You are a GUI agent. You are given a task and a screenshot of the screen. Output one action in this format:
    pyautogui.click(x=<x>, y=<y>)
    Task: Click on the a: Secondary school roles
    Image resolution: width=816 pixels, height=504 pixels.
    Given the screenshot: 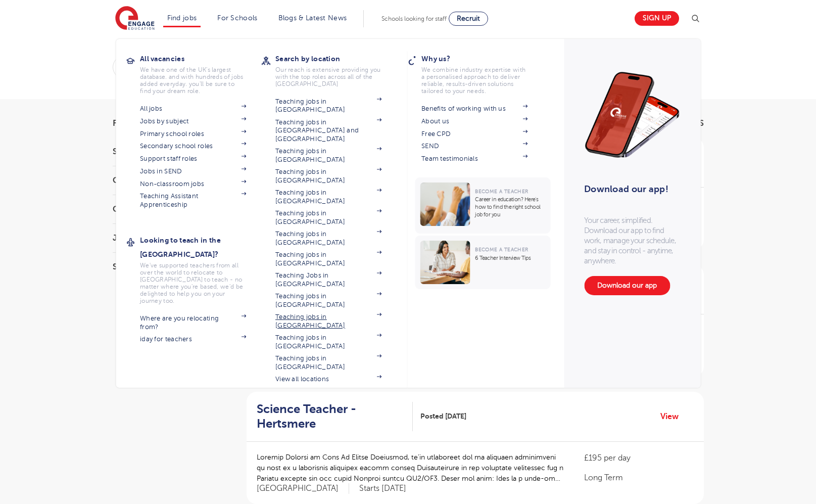 What is the action you would take?
    pyautogui.click(x=193, y=146)
    